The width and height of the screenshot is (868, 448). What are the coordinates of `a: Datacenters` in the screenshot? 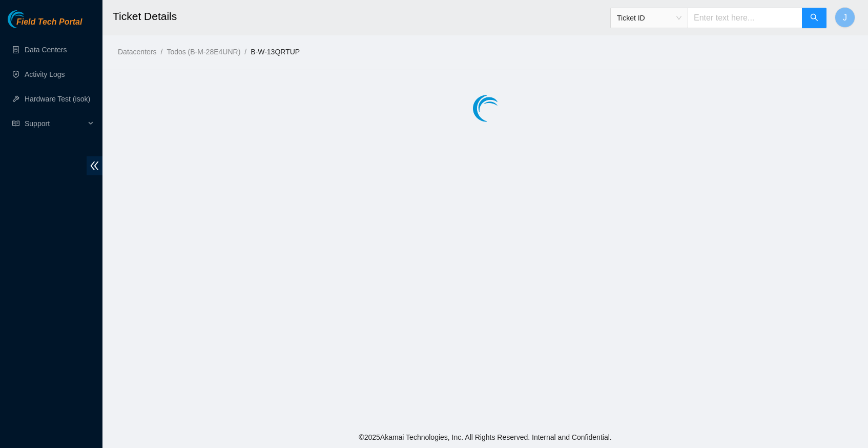 It's located at (137, 52).